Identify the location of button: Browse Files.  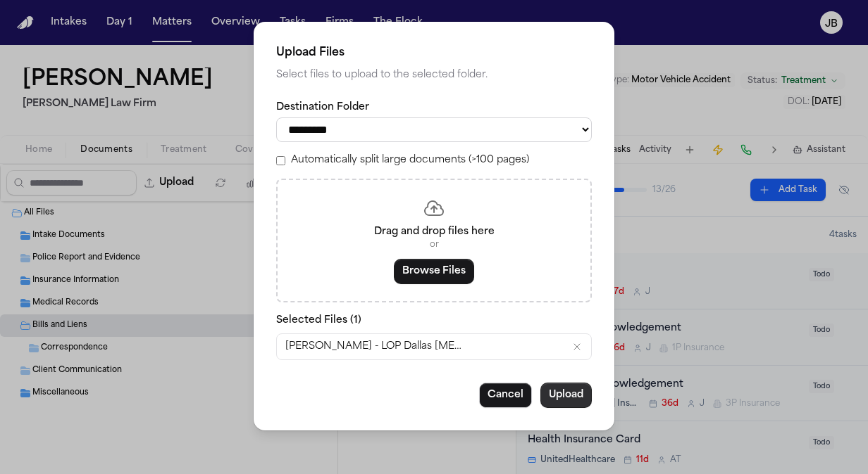
(434, 272).